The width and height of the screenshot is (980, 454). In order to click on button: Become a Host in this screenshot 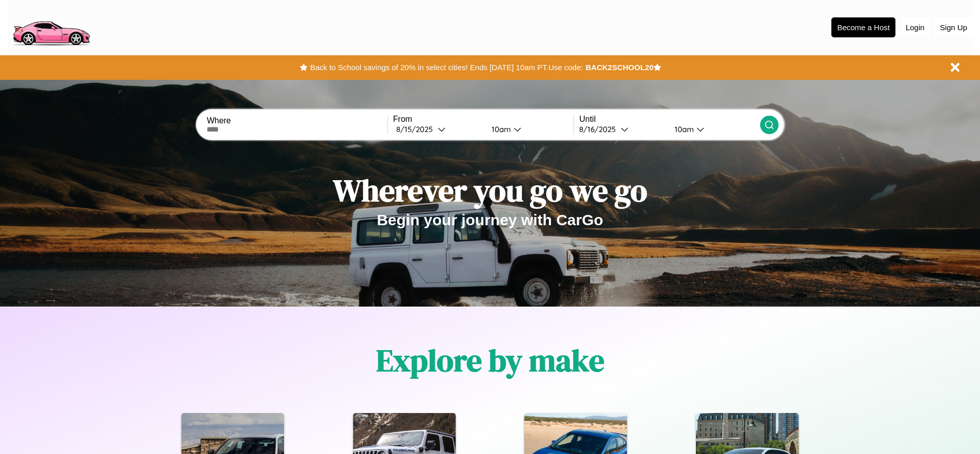, I will do `click(863, 27)`.